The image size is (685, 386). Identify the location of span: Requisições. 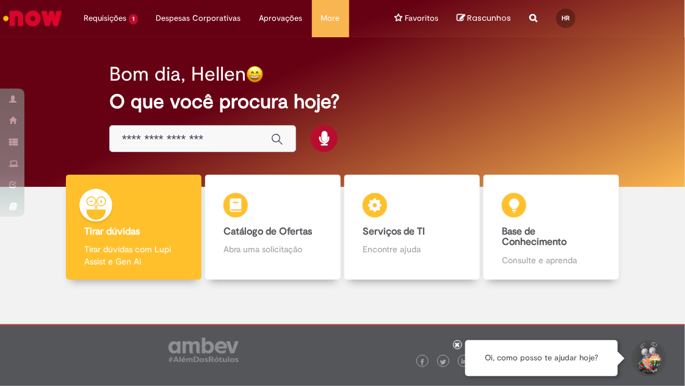
(105, 18).